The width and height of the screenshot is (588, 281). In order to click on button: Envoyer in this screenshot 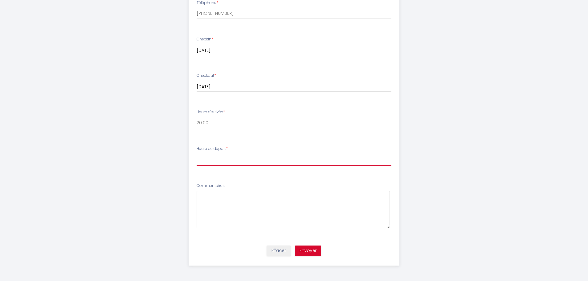, I will do `click(308, 251)`.